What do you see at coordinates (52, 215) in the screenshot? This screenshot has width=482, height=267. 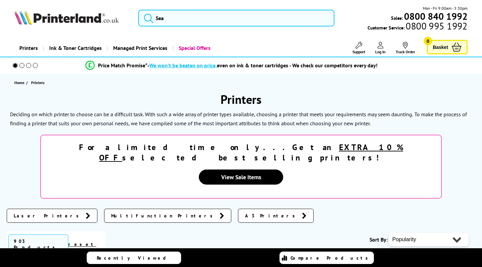 I see `a: Laser Printers` at bounding box center [52, 215].